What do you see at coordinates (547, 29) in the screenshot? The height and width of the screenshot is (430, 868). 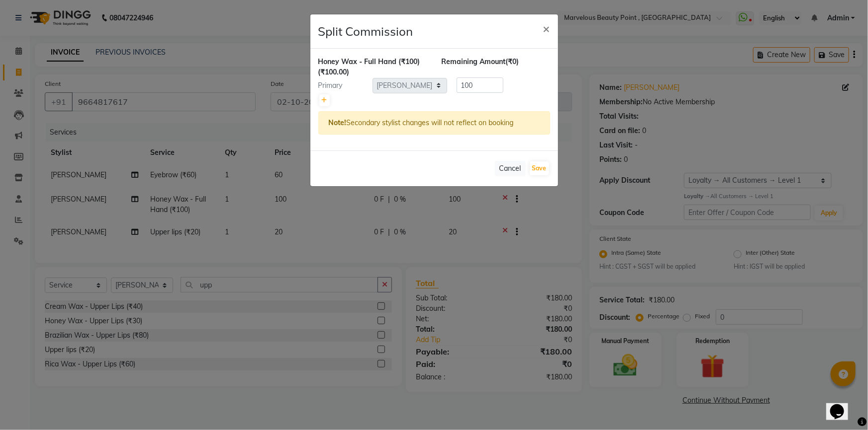 I see `button: Close` at bounding box center [547, 29].